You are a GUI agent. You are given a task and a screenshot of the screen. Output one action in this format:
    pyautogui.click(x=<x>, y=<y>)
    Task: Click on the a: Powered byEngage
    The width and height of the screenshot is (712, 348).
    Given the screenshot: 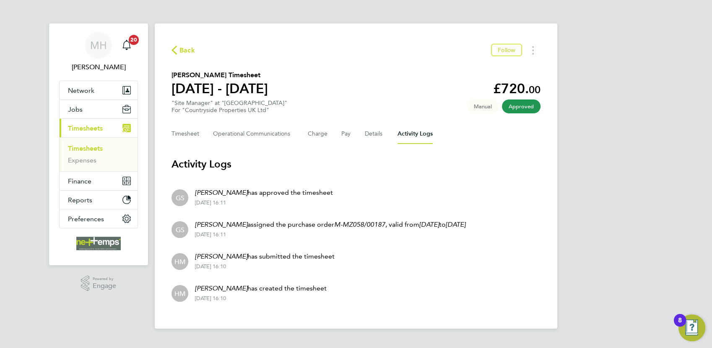 What is the action you would take?
    pyautogui.click(x=99, y=283)
    